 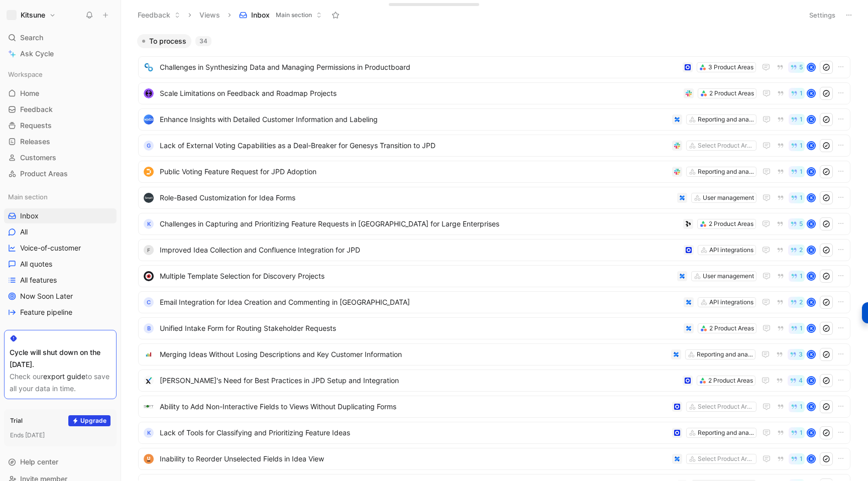 What do you see at coordinates (60, 312) in the screenshot?
I see `a: Feature pipeline` at bounding box center [60, 312].